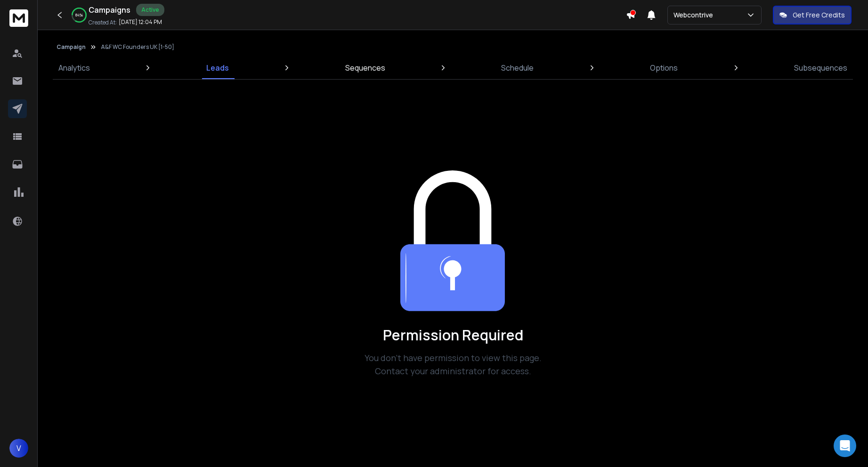 The height and width of the screenshot is (467, 868). What do you see at coordinates (218, 68) in the screenshot?
I see `p: Leads` at bounding box center [218, 68].